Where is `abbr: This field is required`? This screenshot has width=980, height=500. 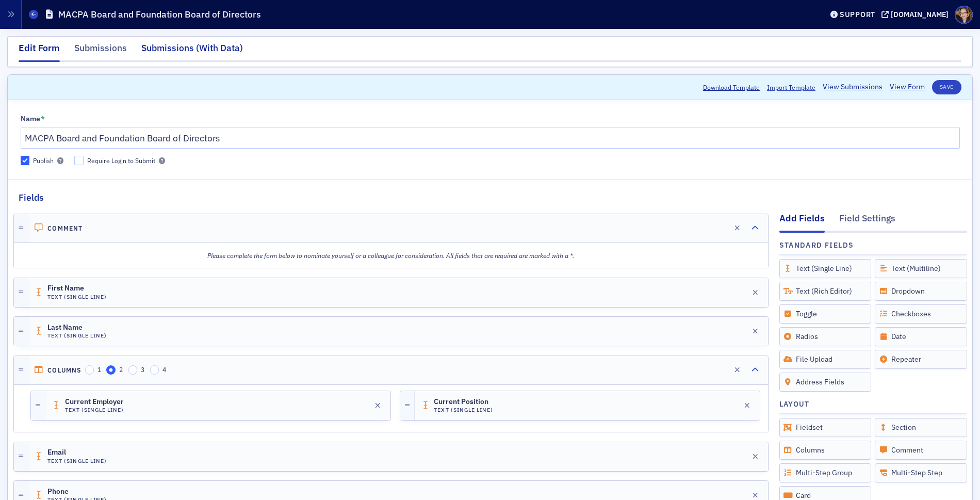
abbr: This field is required is located at coordinates (43, 119).